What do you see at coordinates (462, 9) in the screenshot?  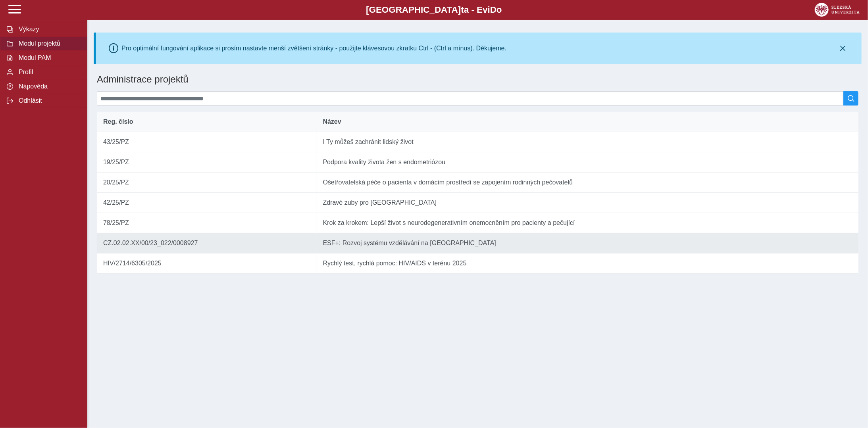 I see `span: t` at bounding box center [462, 9].